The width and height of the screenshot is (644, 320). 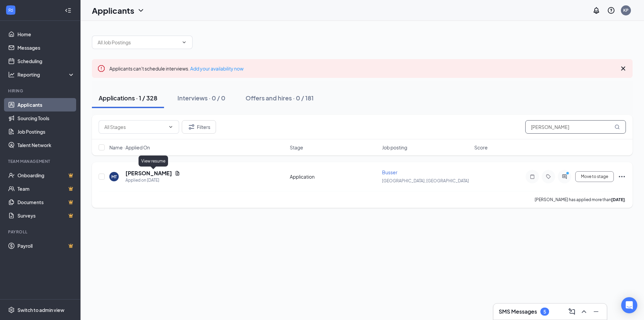 I want to click on div: Offers and hires · 0 / 181, so click(x=279, y=98).